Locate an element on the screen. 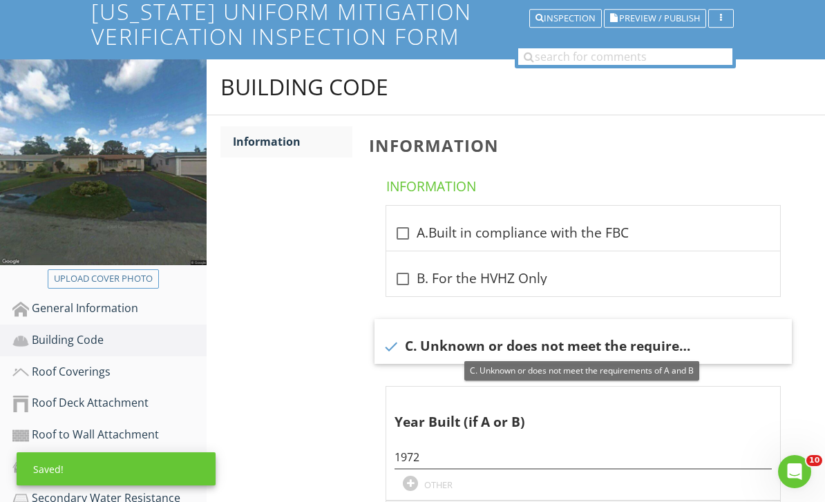 The image size is (825, 502). div: Roof Coverings is located at coordinates (109, 372).